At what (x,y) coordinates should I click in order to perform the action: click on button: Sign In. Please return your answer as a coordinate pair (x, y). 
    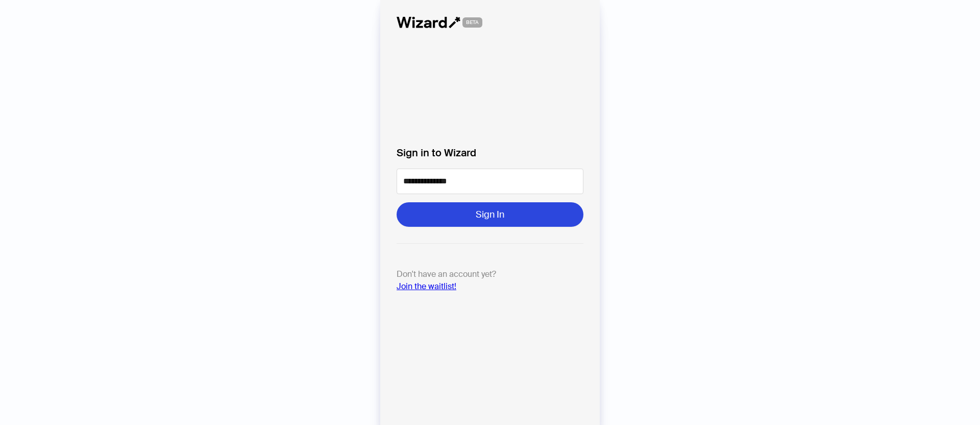
    Looking at the image, I should click on (490, 214).